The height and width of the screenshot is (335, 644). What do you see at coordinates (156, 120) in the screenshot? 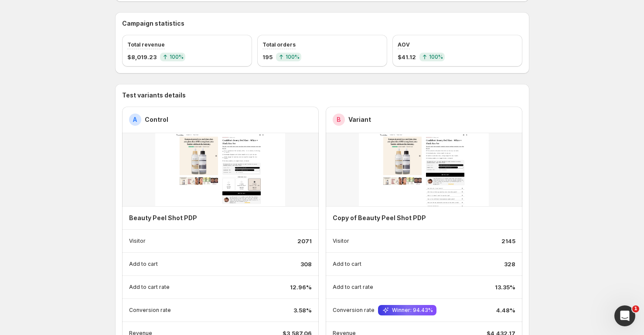
I see `h2: Control` at bounding box center [156, 120].